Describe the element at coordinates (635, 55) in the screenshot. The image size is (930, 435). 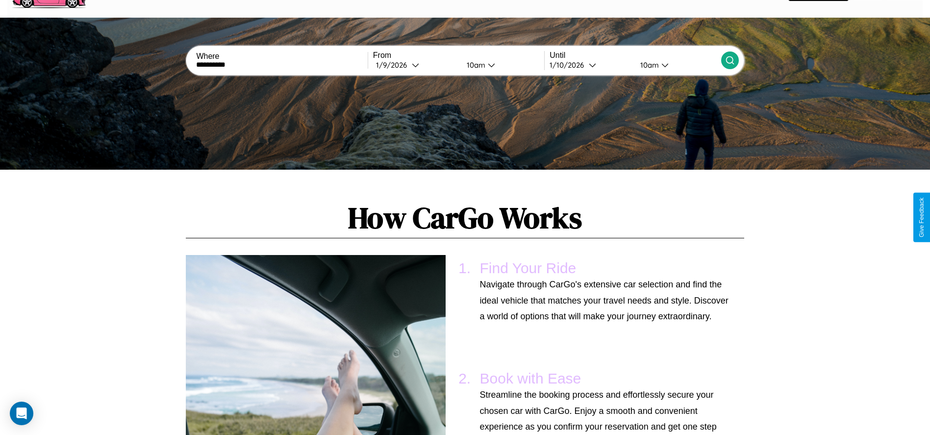
I see `label: Until` at that location.